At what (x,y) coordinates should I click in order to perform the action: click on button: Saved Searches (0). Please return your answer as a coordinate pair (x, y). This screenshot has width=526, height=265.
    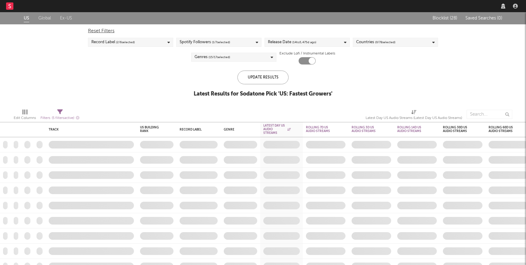
    Looking at the image, I should click on (483, 18).